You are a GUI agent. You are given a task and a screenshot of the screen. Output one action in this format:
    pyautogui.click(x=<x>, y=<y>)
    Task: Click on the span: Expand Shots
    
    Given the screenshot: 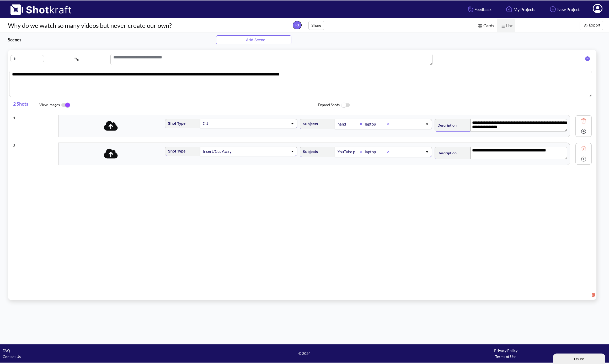 What is the action you would take?
    pyautogui.click(x=457, y=105)
    